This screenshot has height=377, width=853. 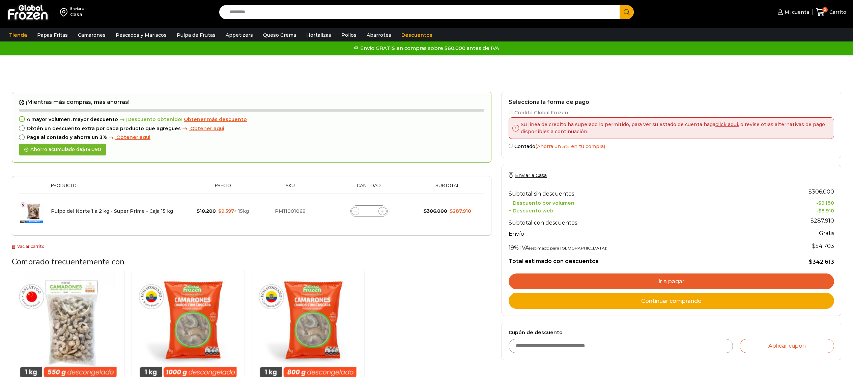 What do you see at coordinates (280, 35) in the screenshot?
I see `a: Queso Crema` at bounding box center [280, 35].